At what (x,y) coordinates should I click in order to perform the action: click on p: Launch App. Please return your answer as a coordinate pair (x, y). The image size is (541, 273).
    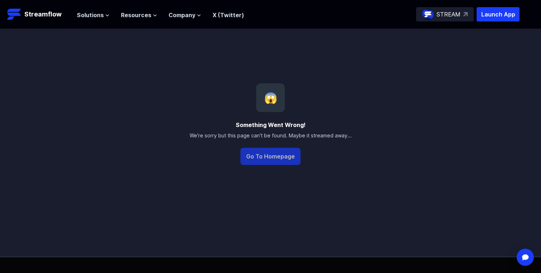
    Looking at the image, I should click on (498, 14).